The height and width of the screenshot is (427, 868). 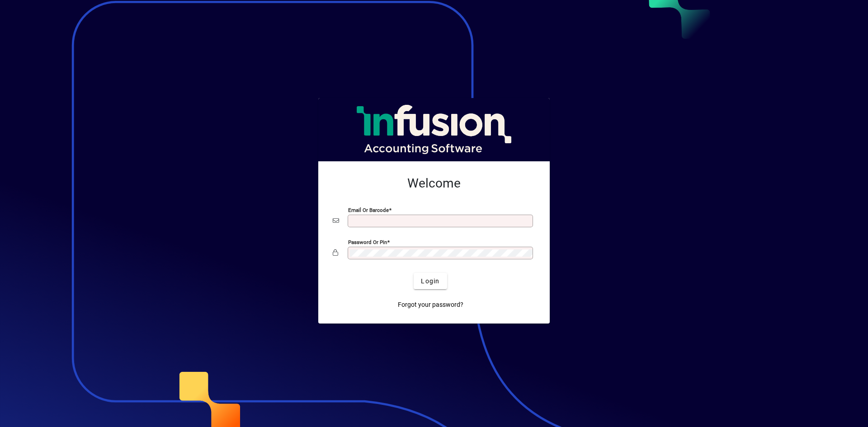 What do you see at coordinates (431, 305) in the screenshot?
I see `span: Forgot your password?` at bounding box center [431, 305].